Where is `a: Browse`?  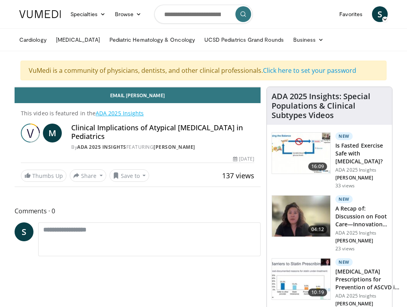
a: Browse is located at coordinates (128, 14).